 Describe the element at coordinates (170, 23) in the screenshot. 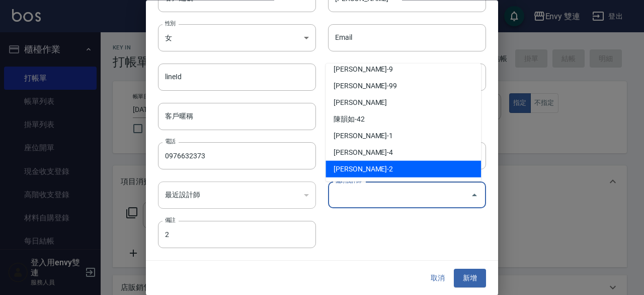

I see `label: 性別` at that location.